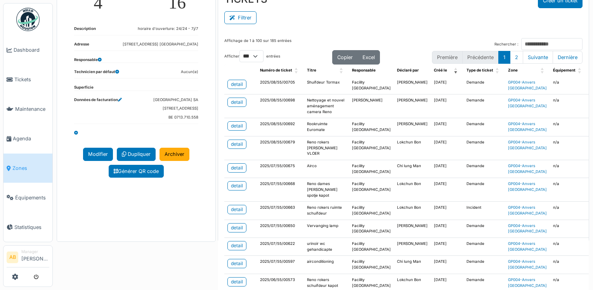 This screenshot has height=290, width=593. What do you see at coordinates (326, 168) in the screenshot?
I see `td: Airco` at bounding box center [326, 168].